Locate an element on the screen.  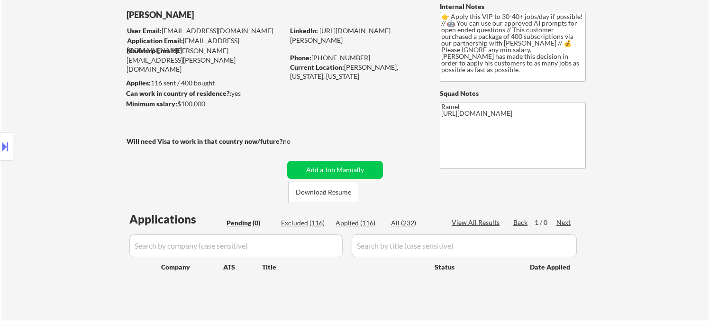
div: View All Results is located at coordinates (477, 222).